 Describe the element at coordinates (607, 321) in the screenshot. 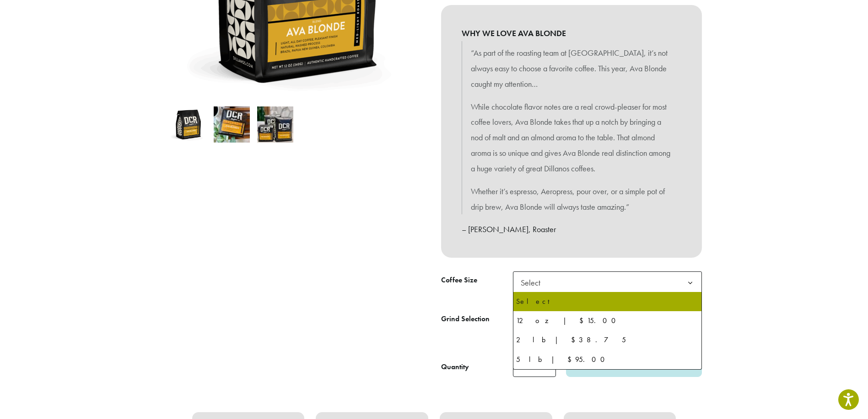

I see `div: 12 oz | $15.00` at that location.